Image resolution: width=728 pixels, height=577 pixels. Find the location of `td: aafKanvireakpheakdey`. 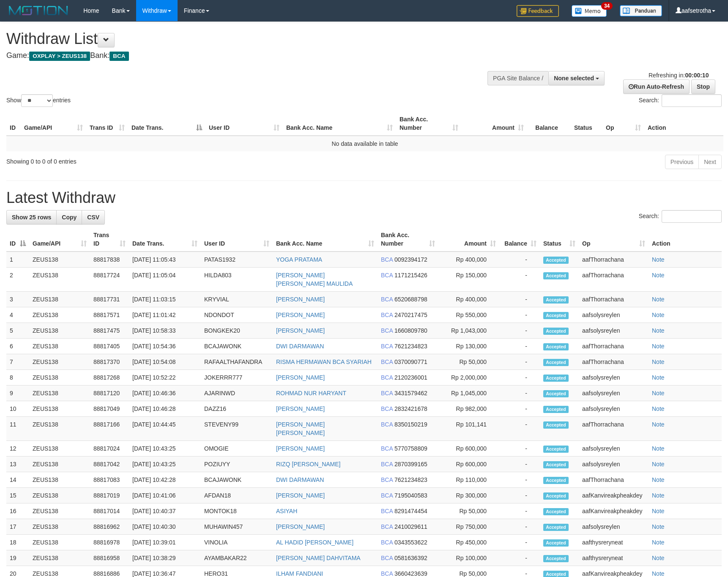

td: aafKanvireakpheakdey is located at coordinates (613, 511).